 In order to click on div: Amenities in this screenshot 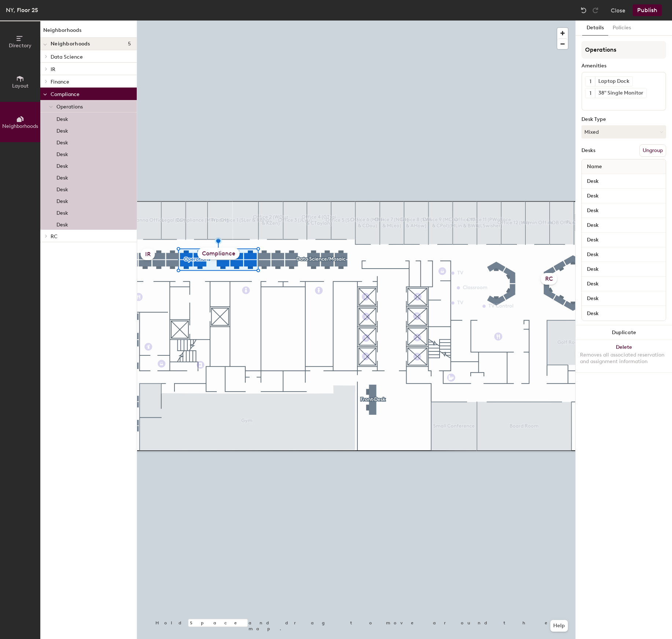, I will do `click(624, 66)`.